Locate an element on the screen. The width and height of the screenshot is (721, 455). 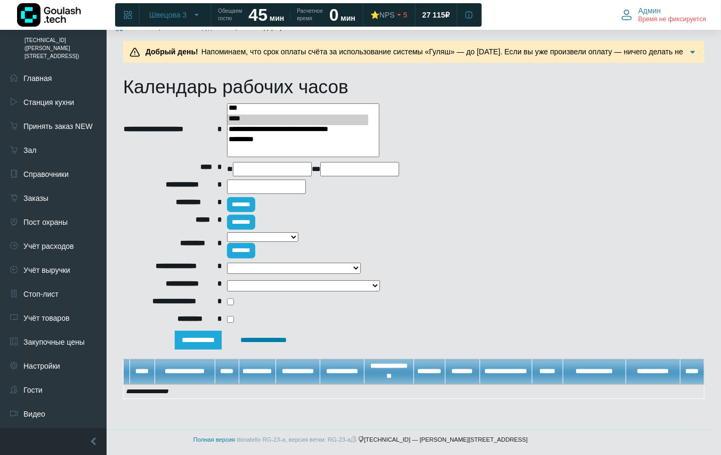
a: 27 115 ₽ is located at coordinates (436, 15).